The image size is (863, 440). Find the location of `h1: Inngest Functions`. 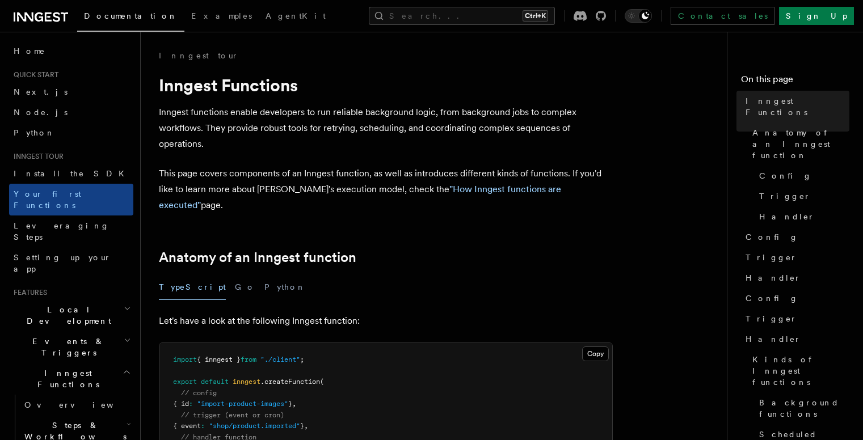

h1: Inngest Functions is located at coordinates (386, 85).